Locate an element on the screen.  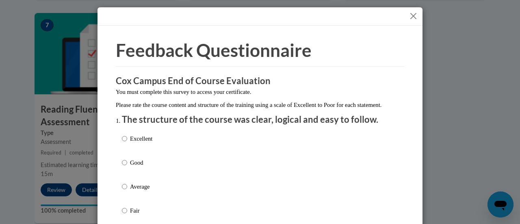
span: Feedback Questionnaire is located at coordinates (214, 50).